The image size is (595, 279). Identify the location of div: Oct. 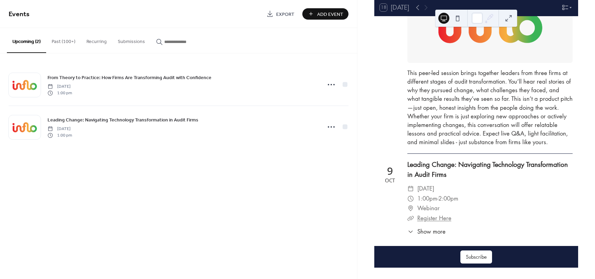
(390, 180).